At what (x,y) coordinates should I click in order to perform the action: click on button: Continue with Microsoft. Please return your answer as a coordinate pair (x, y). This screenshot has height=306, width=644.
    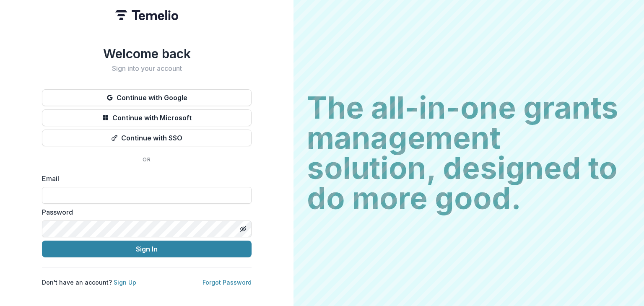
    Looking at the image, I should click on (147, 118).